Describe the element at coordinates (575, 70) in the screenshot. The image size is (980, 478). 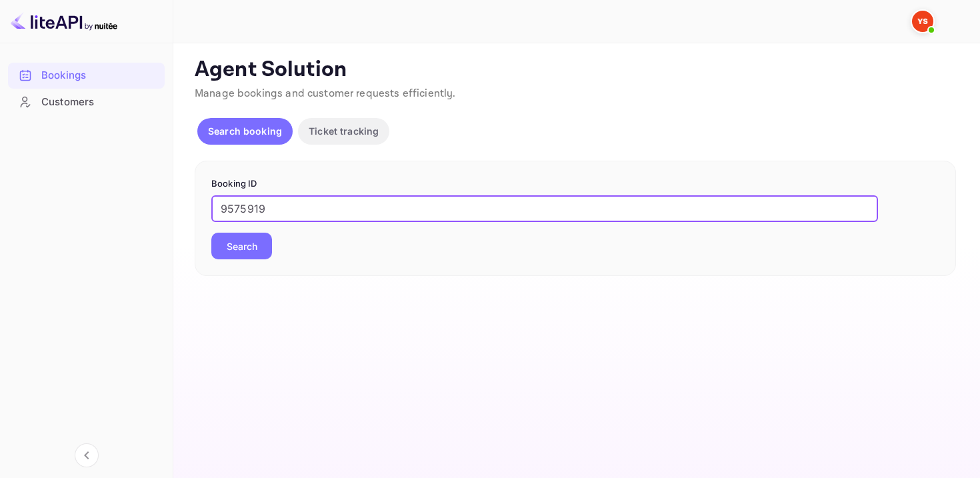
I see `p: Agent Solution` at that location.